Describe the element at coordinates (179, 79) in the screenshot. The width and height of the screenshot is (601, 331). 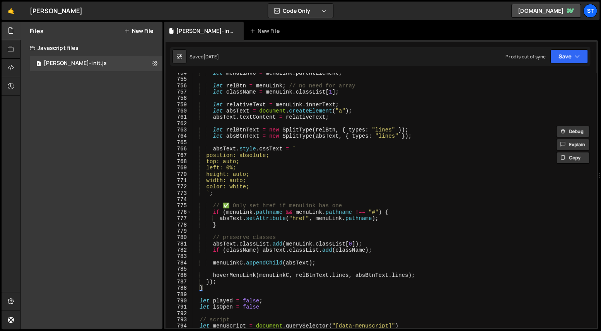
I see `div: 755` at that location.